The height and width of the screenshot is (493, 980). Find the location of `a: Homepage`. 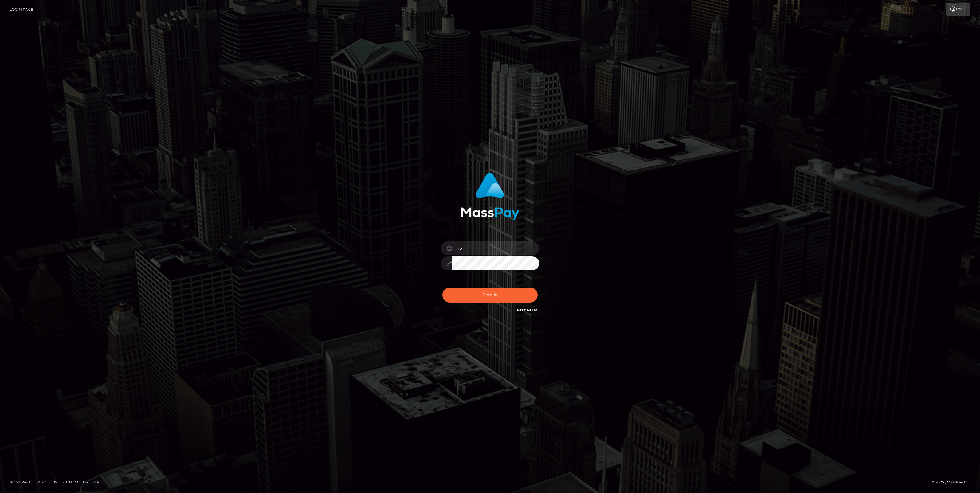

a: Homepage is located at coordinates (20, 482).